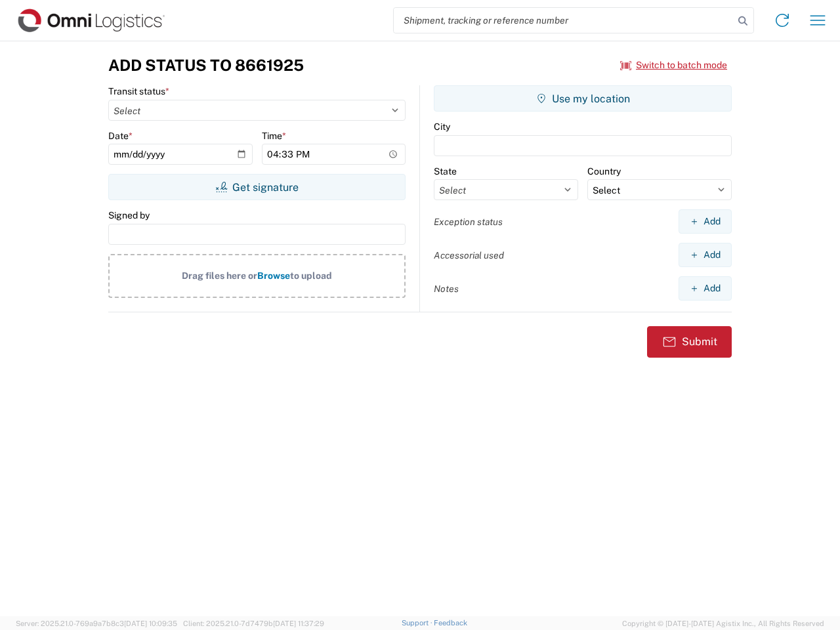 The image size is (840, 630). Describe the element at coordinates (254, 623) in the screenshot. I see `span: Client: 2025.21.0-7d7479b` at that location.